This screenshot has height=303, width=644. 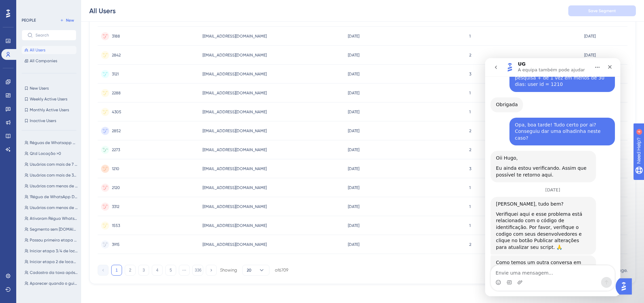 What do you see at coordinates (54, 251) in the screenshot?
I see `span: Iniciar etapa 3/4 de locação` at bounding box center [54, 251].